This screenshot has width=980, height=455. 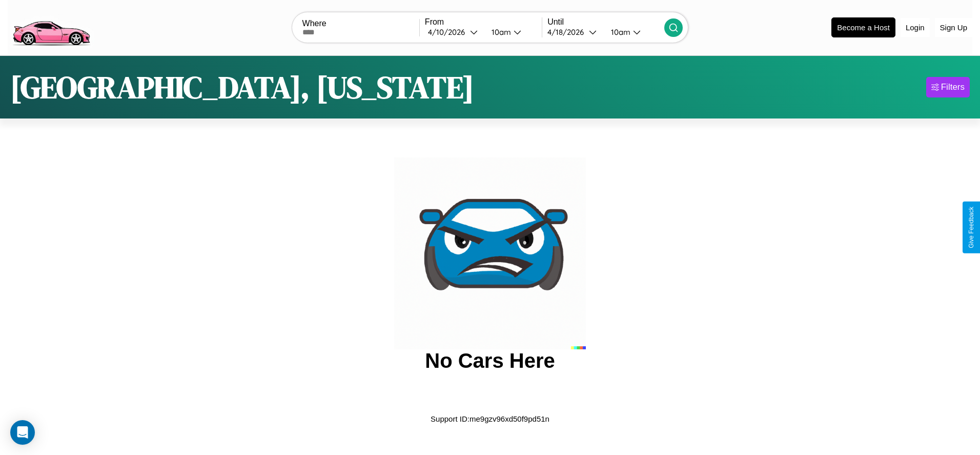 I want to click on button: 4/10/2026, so click(x=454, y=32).